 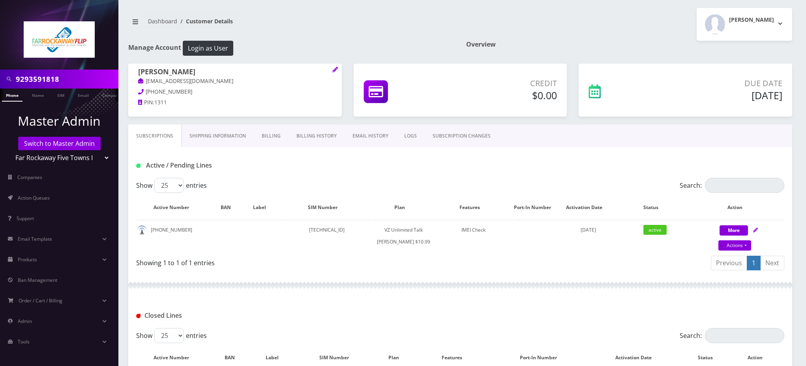 What do you see at coordinates (146, 103) in the screenshot?
I see `a: PIN:` at bounding box center [146, 103].